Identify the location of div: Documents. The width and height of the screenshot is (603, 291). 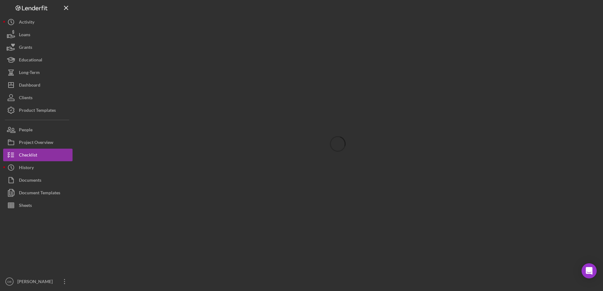
(30, 181).